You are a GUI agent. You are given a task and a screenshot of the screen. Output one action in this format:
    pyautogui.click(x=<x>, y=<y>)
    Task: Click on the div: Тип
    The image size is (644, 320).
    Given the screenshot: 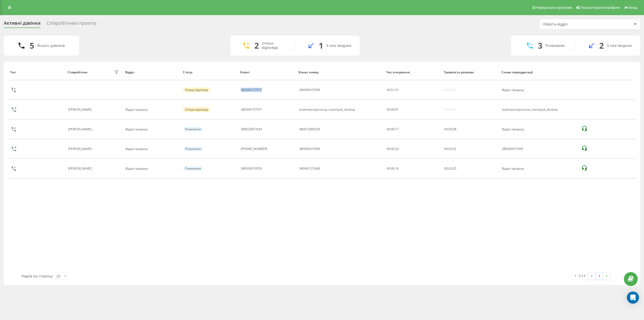 What is the action you would take?
    pyautogui.click(x=36, y=72)
    